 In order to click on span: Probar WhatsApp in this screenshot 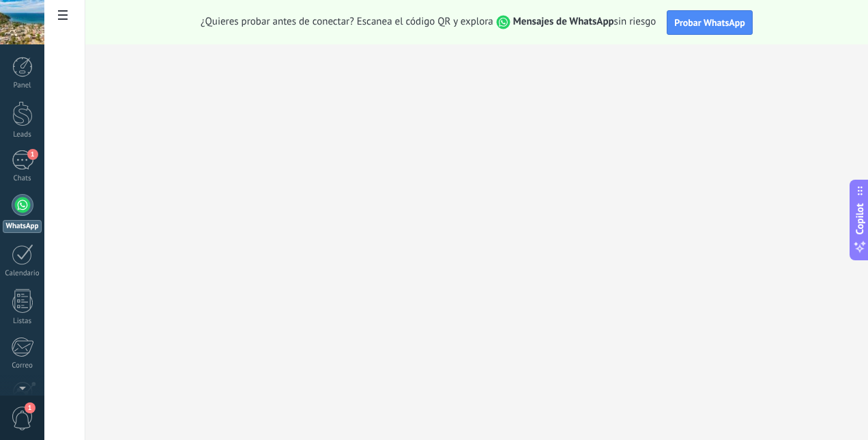, I will do `click(710, 23)`.